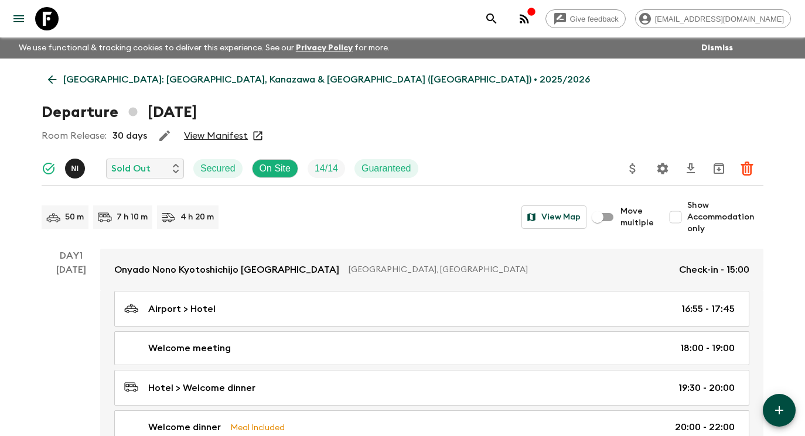 This screenshot has width=805, height=436. What do you see at coordinates (218, 169) in the screenshot?
I see `p: Secured` at bounding box center [218, 169].